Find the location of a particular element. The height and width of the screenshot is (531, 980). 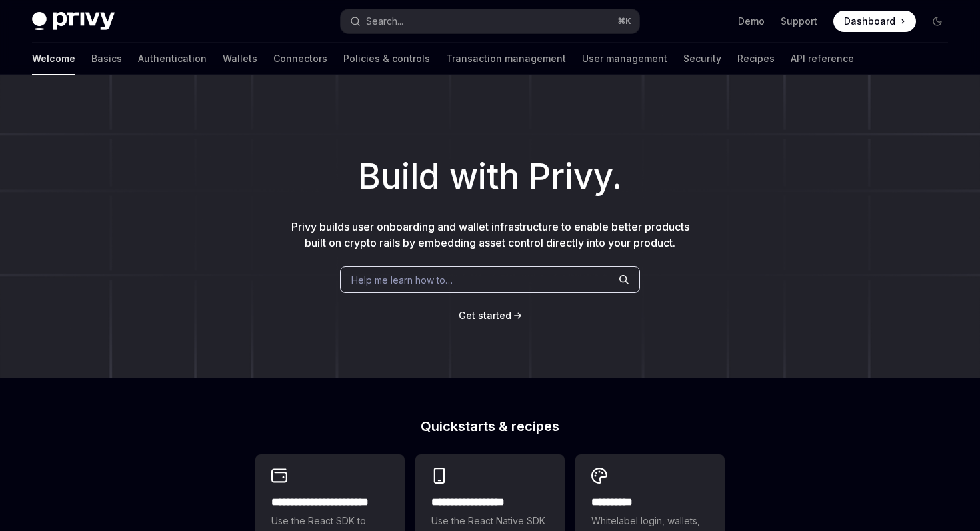

span: Privy builds user onboarding and wallet infrastructure to enable better products built on crypto ... is located at coordinates (490, 235).